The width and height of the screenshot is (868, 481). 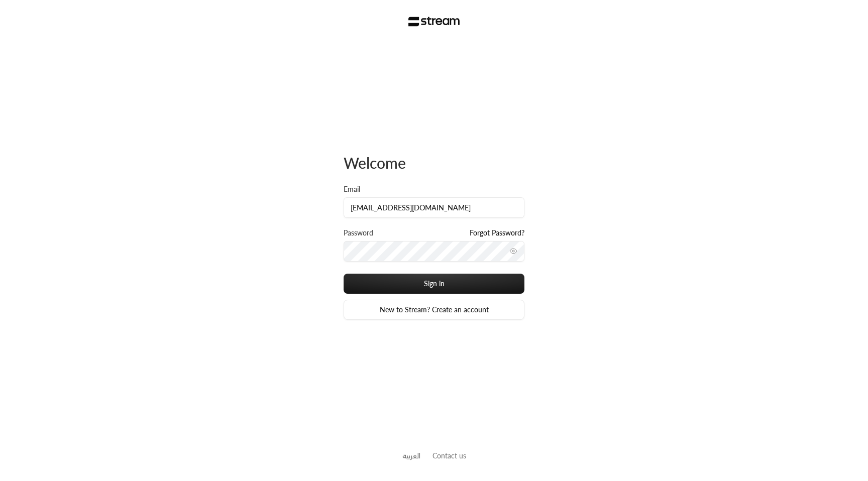 I want to click on a: العربية, so click(x=411, y=455).